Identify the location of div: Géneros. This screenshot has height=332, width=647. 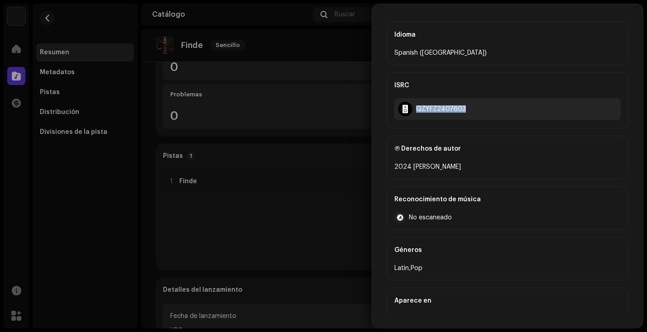
(507, 250).